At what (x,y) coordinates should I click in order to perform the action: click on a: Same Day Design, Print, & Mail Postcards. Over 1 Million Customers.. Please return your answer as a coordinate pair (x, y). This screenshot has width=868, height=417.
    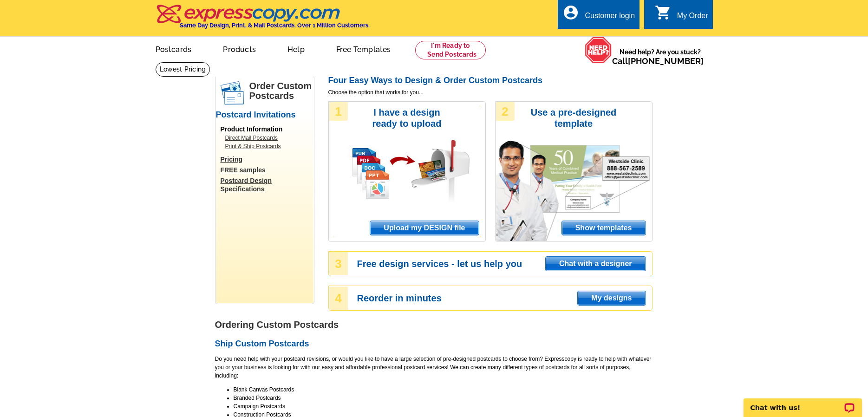
    Looking at the image, I should click on (262, 20).